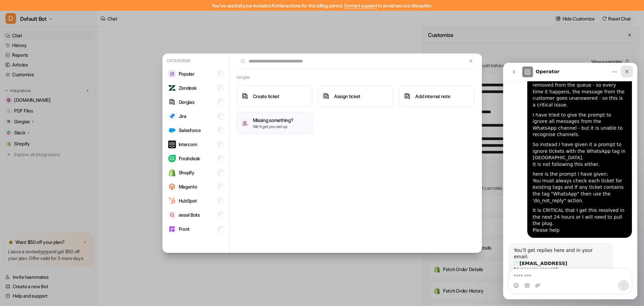  Describe the element at coordinates (275, 96) in the screenshot. I see `button: Create ticketCreate ticket` at that location.